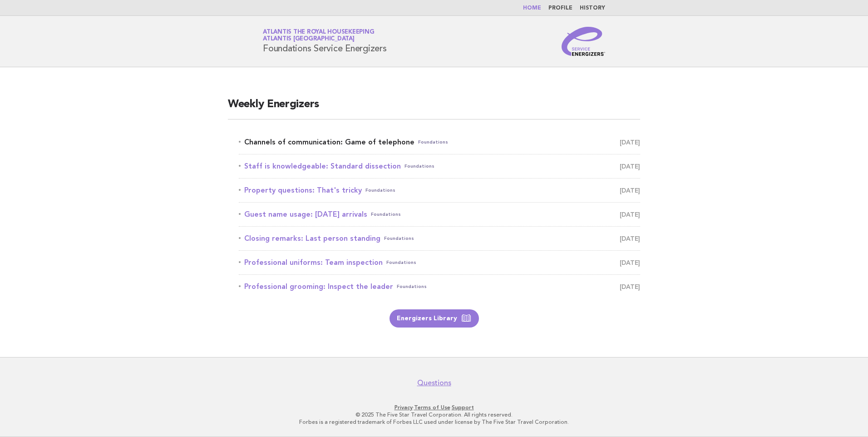 The height and width of the screenshot is (437, 868). What do you see at coordinates (532, 8) in the screenshot?
I see `a: Home` at bounding box center [532, 8].